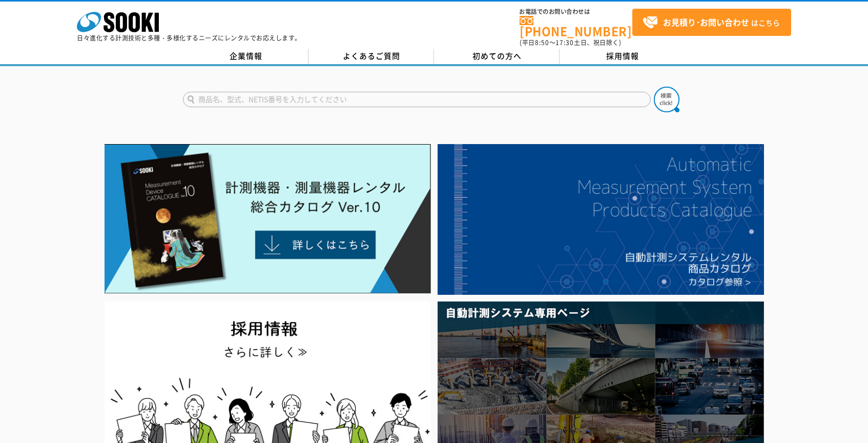 The image size is (868, 443). Describe the element at coordinates (189, 38) in the screenshot. I see `p: 日々進化する計測技術と多種・多様化するニーズにレンタルでお応えします。` at that location.